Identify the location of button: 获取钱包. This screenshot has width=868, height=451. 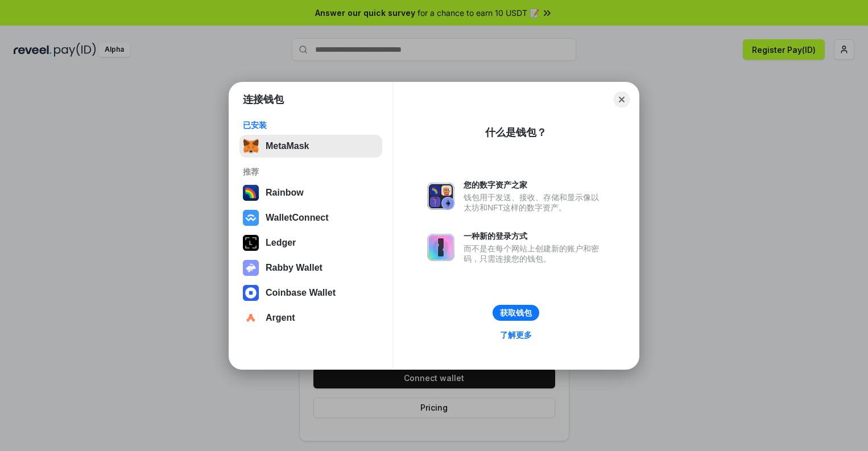
(516, 312).